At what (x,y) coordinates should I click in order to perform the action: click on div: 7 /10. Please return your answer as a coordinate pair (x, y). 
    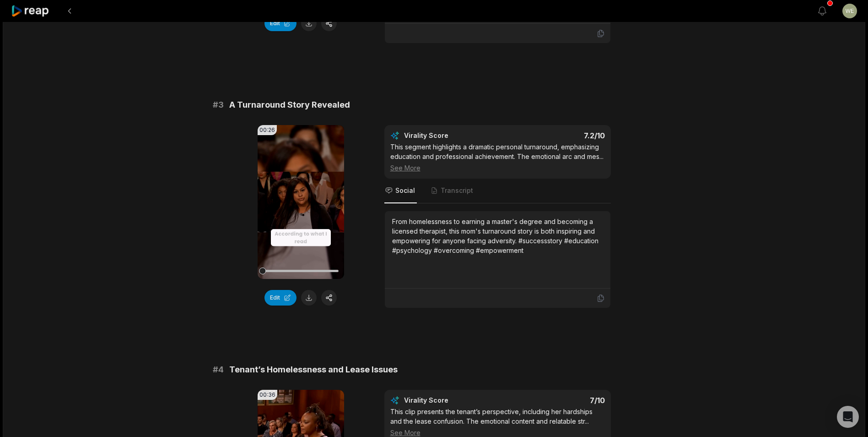
    Looking at the image, I should click on (556, 400).